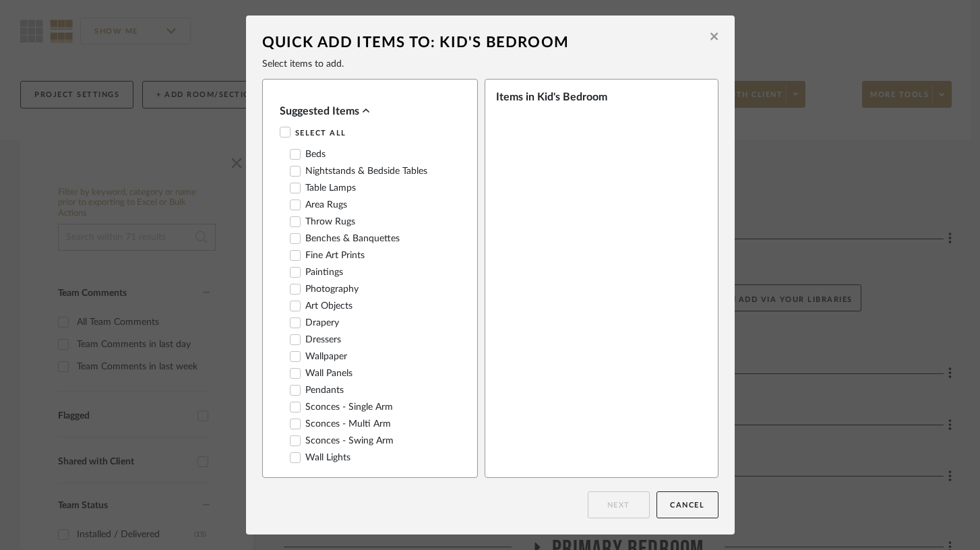 Image resolution: width=980 pixels, height=550 pixels. Describe the element at coordinates (341, 407) in the screenshot. I see `label: Sconces - Single Arm` at that location.